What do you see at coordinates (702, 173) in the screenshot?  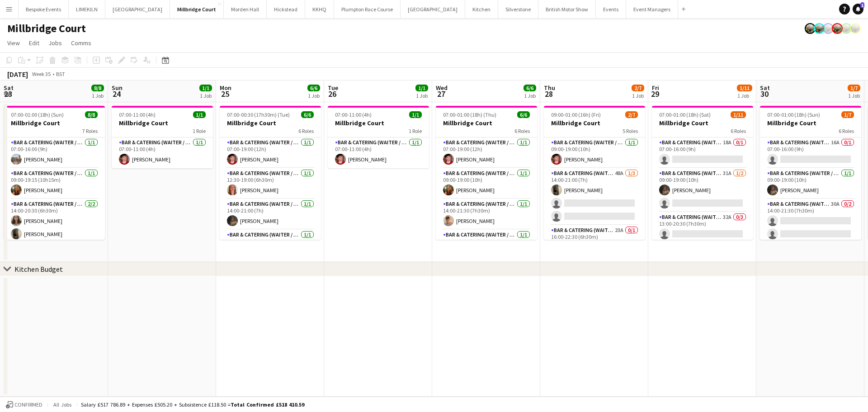 I see `app-job-card: 07:00-01:00 (18h) (Sat)1/11Millbridge Court6 RolesBar & Catering (Waiter / waitress)18A0/107:00-1...` at bounding box center [702, 173].